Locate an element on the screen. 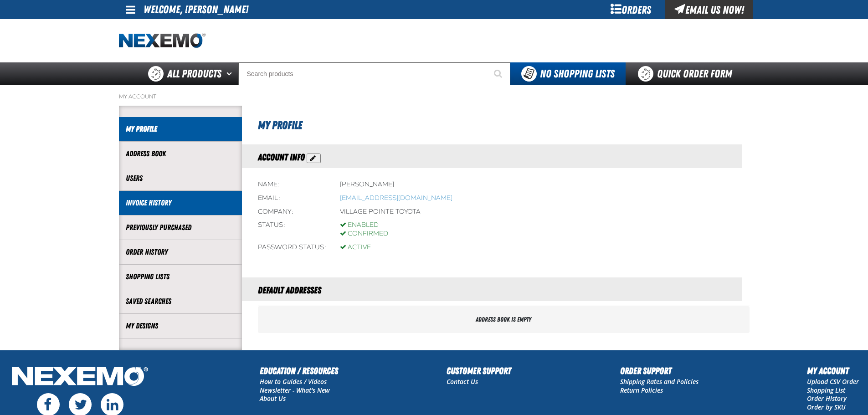 The height and width of the screenshot is (415, 868). a: Order by SKU is located at coordinates (826, 407).